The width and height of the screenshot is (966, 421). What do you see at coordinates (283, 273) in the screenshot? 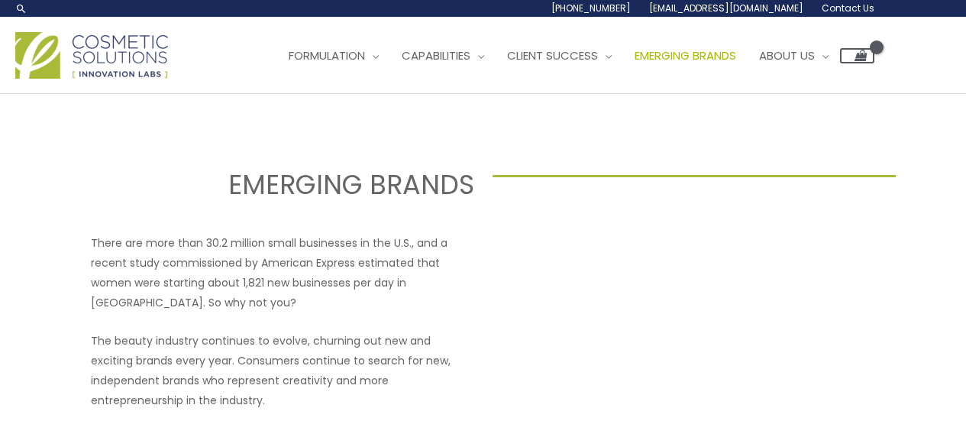
I see `p: There are more than 30.2 million small businesses in the U.S., and a recent study commissioned by...` at bounding box center [283, 273].